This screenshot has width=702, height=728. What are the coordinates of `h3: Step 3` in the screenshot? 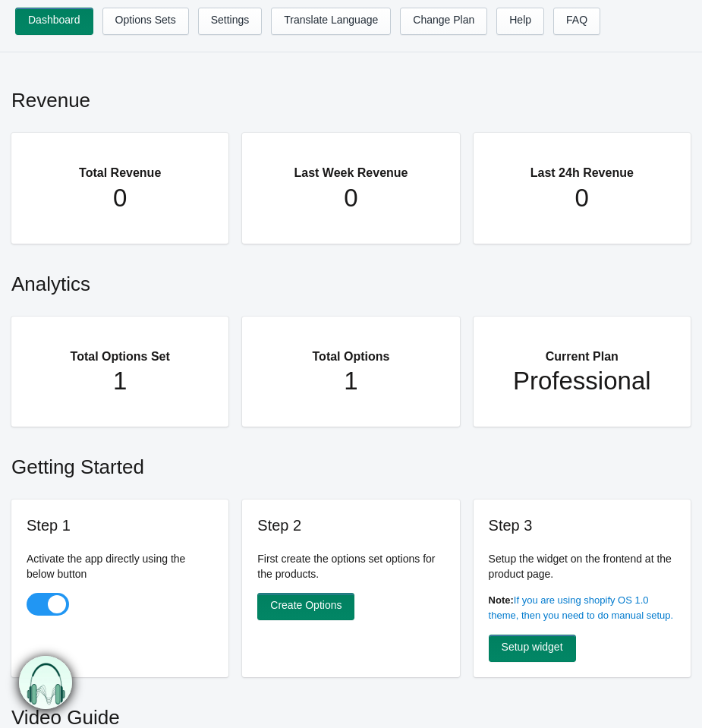 It's located at (582, 525).